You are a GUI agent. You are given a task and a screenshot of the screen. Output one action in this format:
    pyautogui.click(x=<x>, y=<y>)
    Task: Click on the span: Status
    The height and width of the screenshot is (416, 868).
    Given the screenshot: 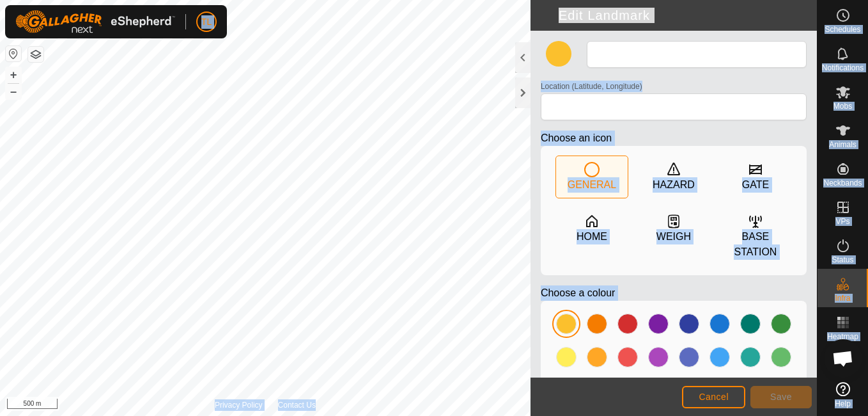 What is the action you would take?
    pyautogui.click(x=843, y=259)
    